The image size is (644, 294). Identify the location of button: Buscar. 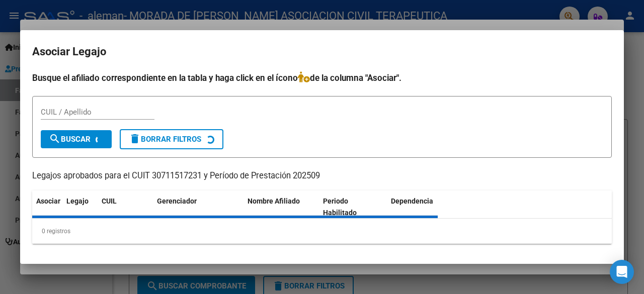
(76, 139).